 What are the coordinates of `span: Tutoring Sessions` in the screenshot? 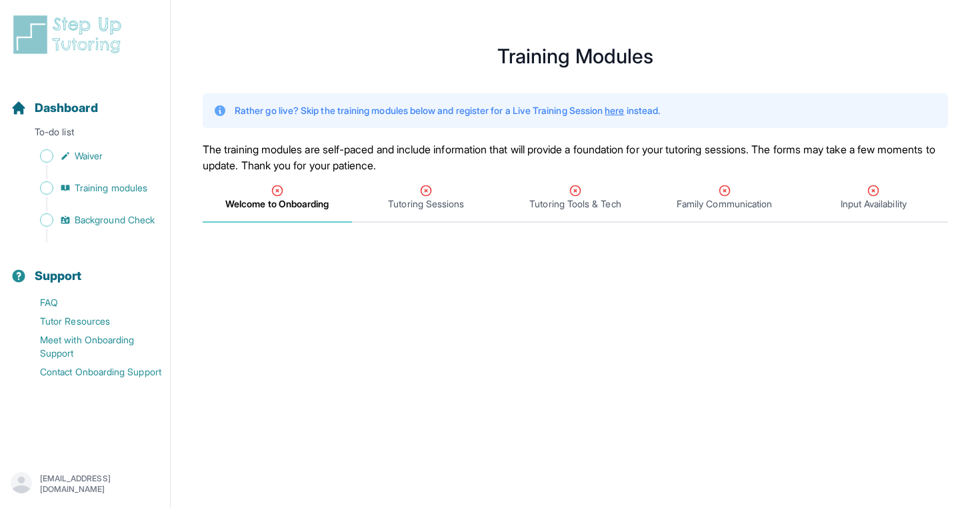 It's located at (426, 204).